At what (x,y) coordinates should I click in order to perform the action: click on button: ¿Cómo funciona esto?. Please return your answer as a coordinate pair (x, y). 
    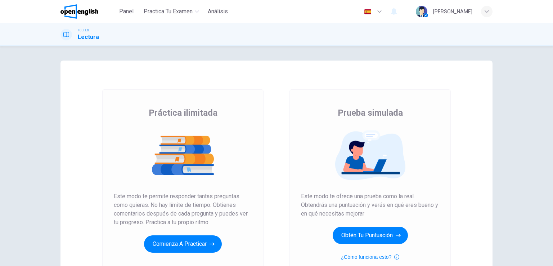
    Looking at the image, I should click on (370, 257).